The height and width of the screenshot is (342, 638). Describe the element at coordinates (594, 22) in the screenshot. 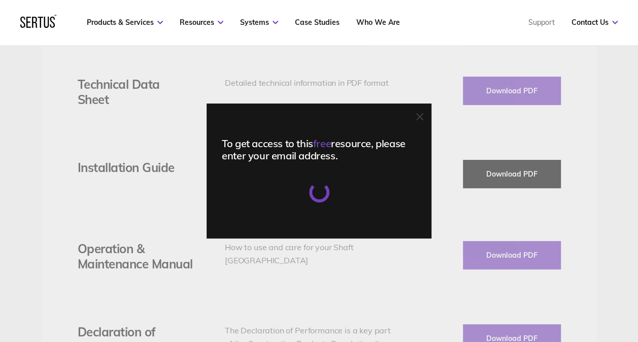

I see `a: Contact Us` at that location.